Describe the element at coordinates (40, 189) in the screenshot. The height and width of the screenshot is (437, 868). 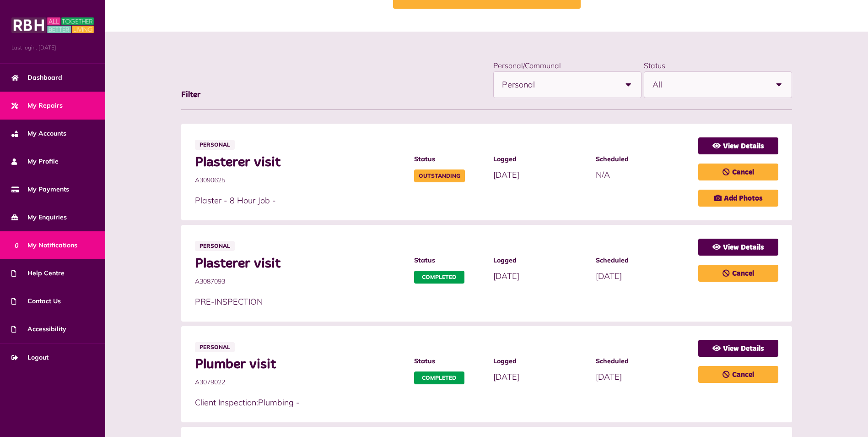
I see `span: My Payments` at that location.